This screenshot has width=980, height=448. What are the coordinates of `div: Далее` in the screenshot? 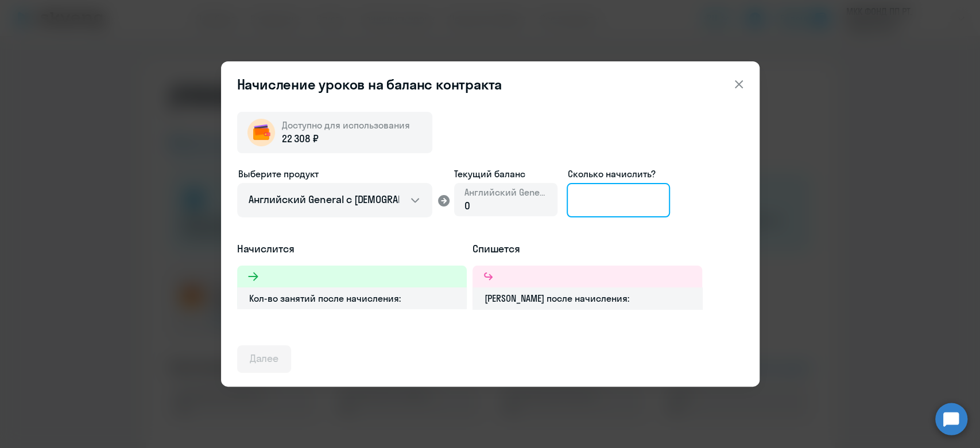 It's located at (264, 359).